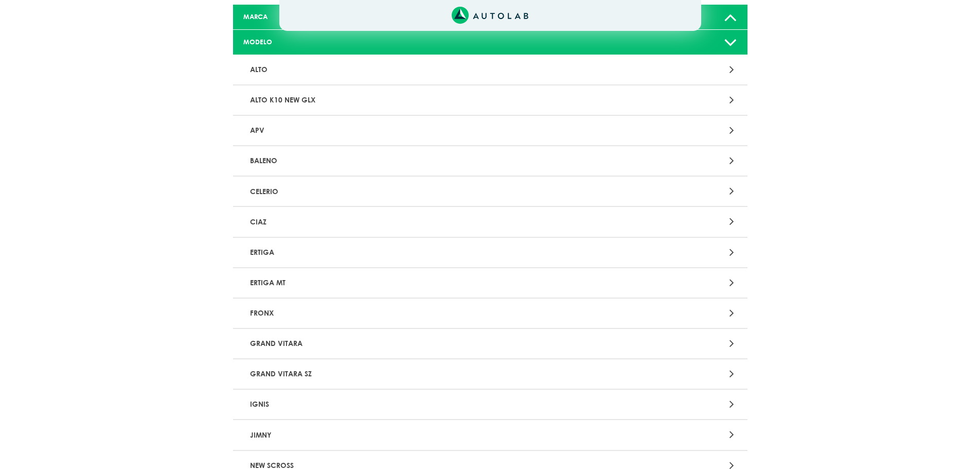  Describe the element at coordinates (490, 15) in the screenshot. I see `a: Link al sitio de autolab` at that location.